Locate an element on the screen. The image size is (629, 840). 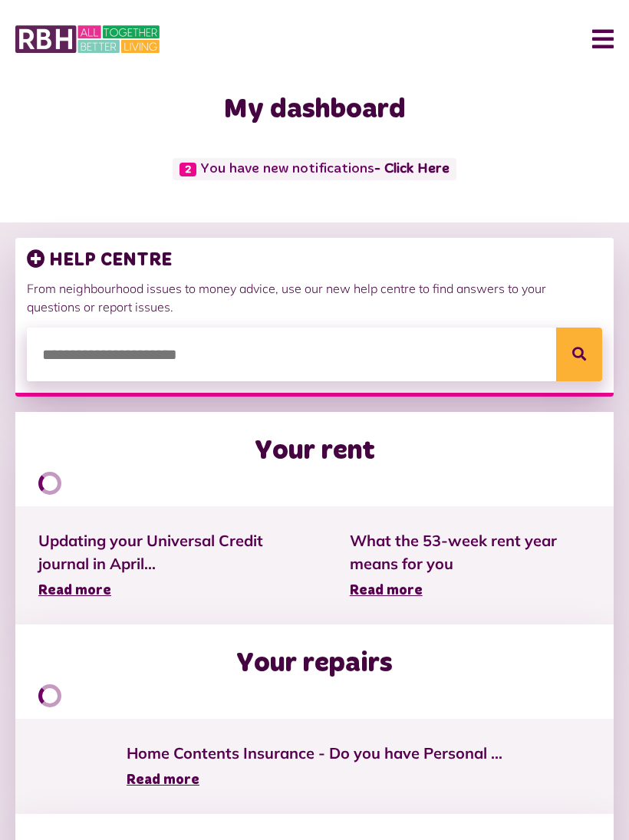
h2: Your rent is located at coordinates (314, 451).